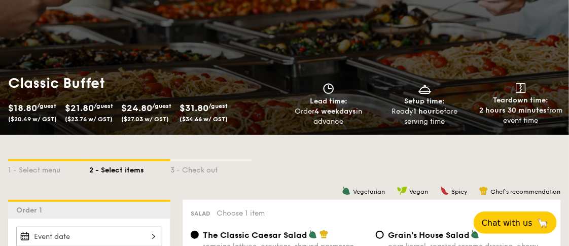 This screenshot has width=569, height=246. I want to click on span: $18.80, so click(22, 108).